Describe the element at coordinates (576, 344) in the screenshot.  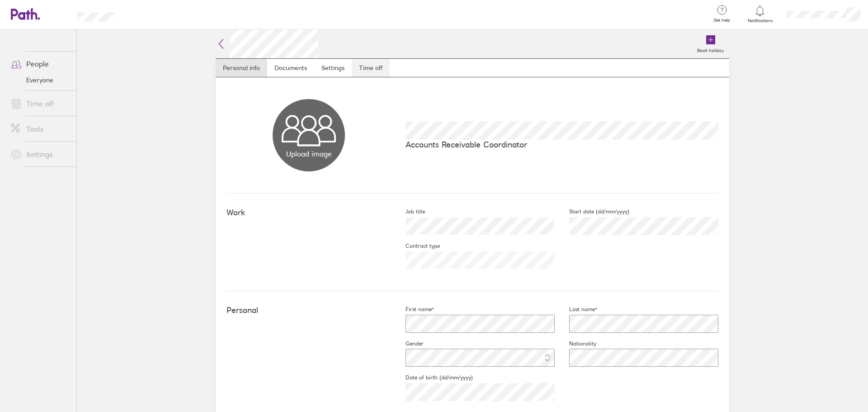
I see `label: Nationality` at that location.